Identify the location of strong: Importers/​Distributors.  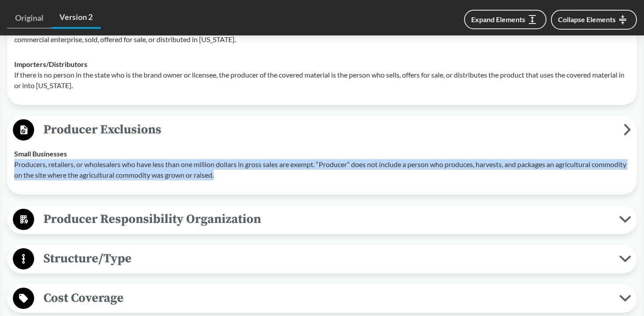
(50, 64).